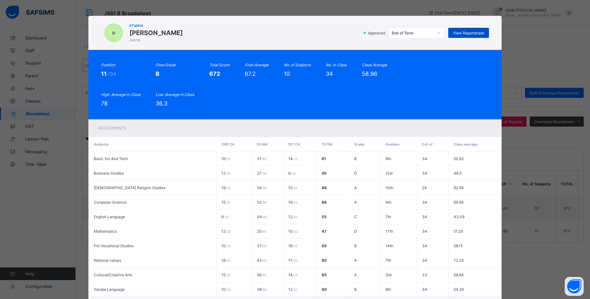 The image size is (590, 299). Describe the element at coordinates (109, 217) in the screenshot. I see `span: English Language` at that location.